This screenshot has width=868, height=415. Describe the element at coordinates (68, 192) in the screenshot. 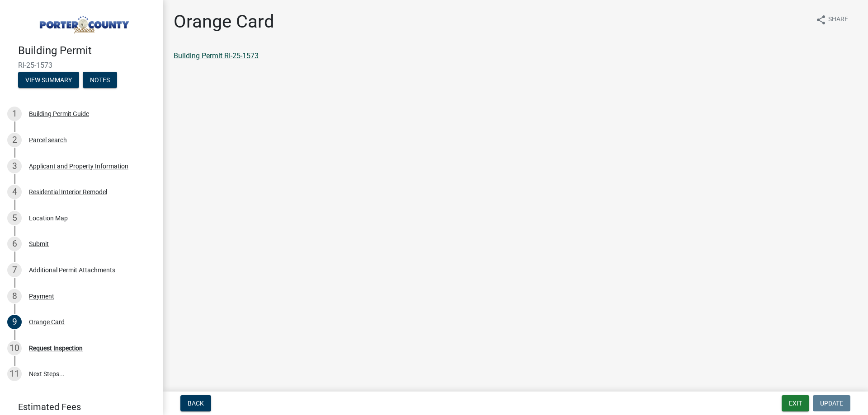

I see `div: Residential Interior Remodel` at that location.